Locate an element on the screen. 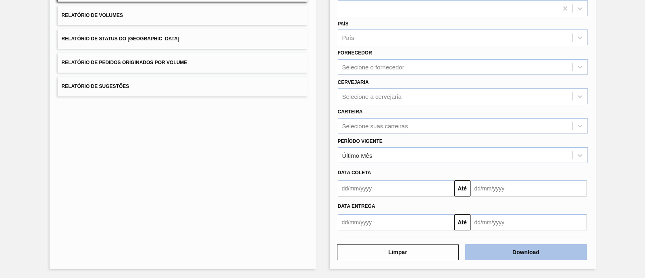 This screenshot has width=645, height=278. label: Cervejaria is located at coordinates (353, 82).